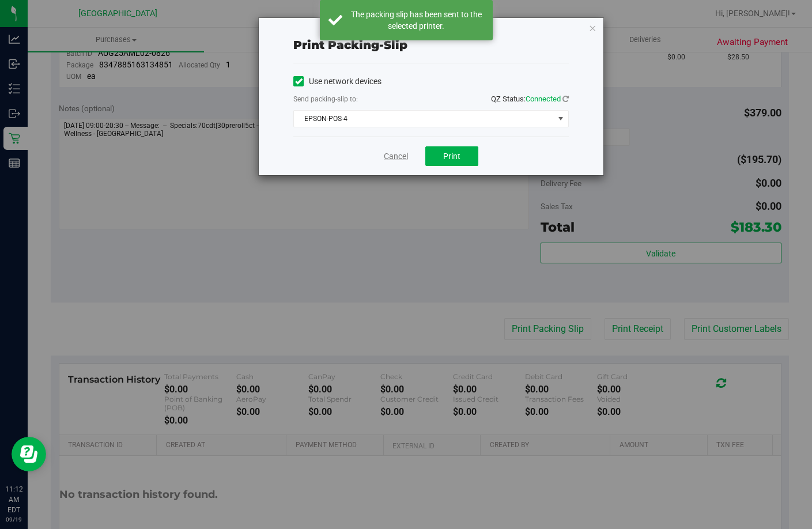 This screenshot has width=812, height=529. What do you see at coordinates (326, 99) in the screenshot?
I see `label: Send packing-slip to:` at bounding box center [326, 99].